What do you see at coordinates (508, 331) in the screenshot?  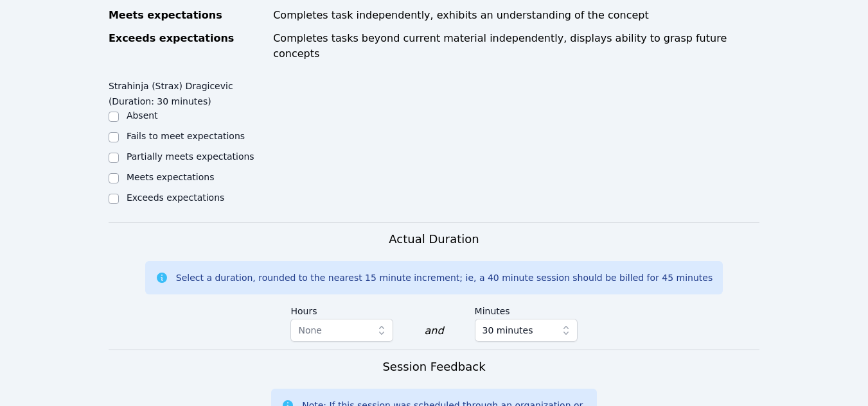 I see `span: 30 minutes` at bounding box center [508, 331].